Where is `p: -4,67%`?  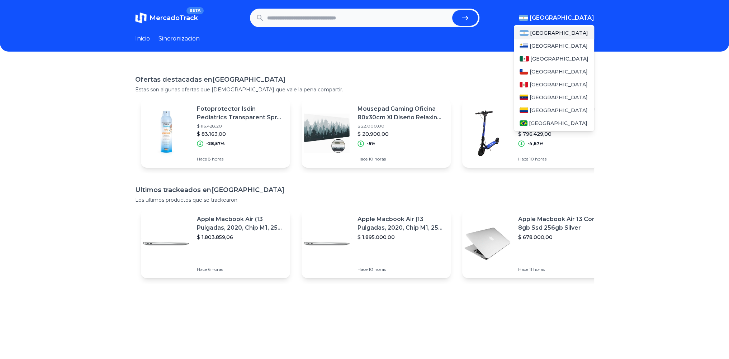 p: -4,67% is located at coordinates (535, 144).